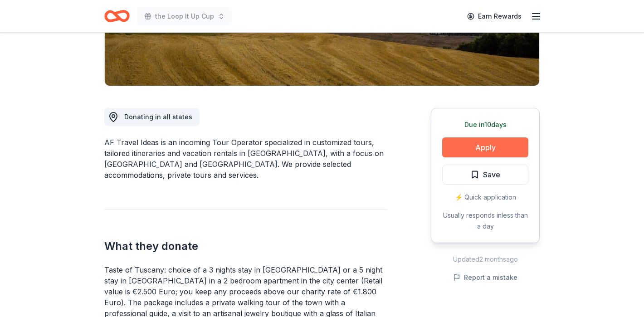 The width and height of the screenshot is (644, 317). Describe the element at coordinates (184, 16) in the screenshot. I see `span: the Loop It Up Cup` at that location.